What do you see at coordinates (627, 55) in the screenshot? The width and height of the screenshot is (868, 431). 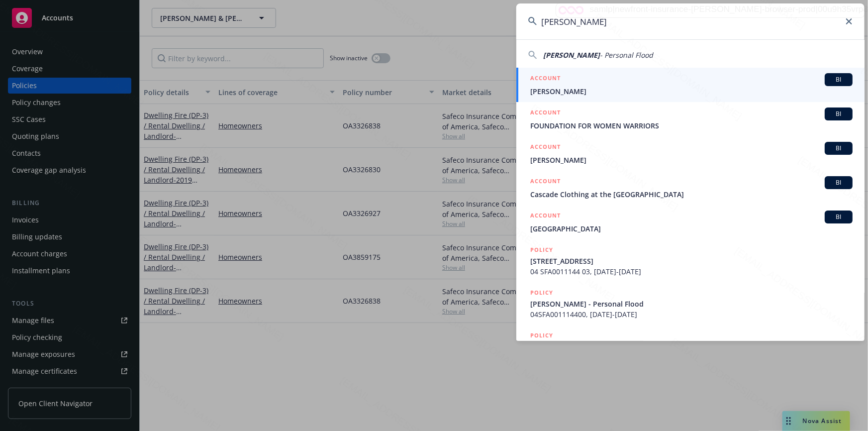 I see `span: - Personal Flood` at bounding box center [627, 55].